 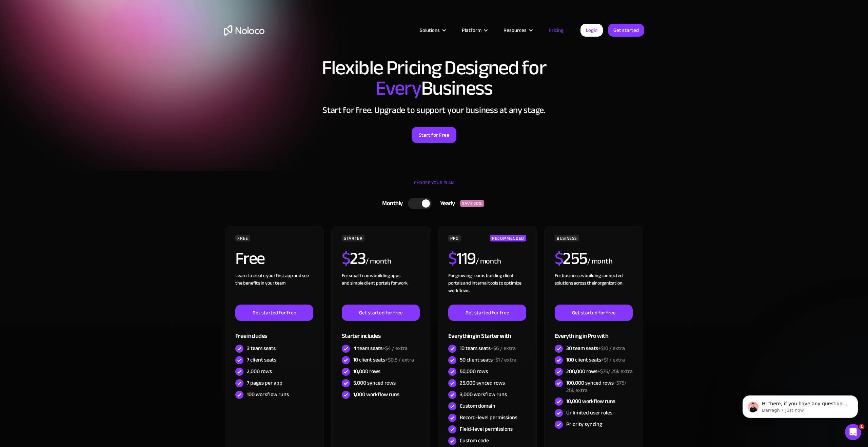 I want to click on div: Everything in Starter with, so click(x=487, y=332).